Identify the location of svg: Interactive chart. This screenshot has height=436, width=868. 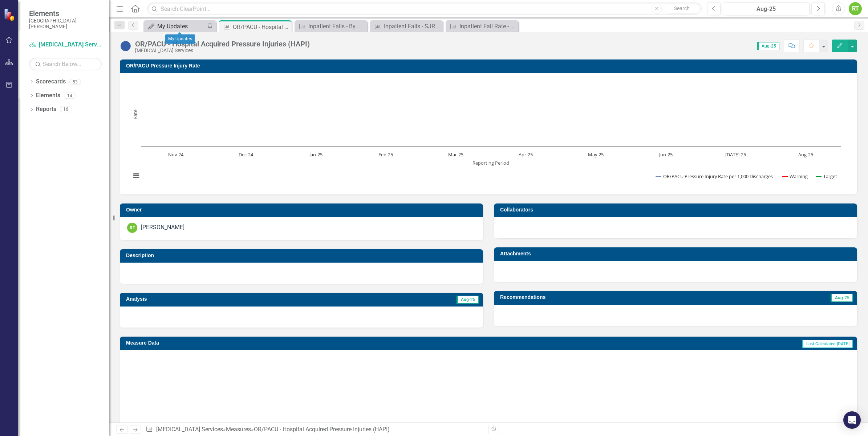
(485, 133).